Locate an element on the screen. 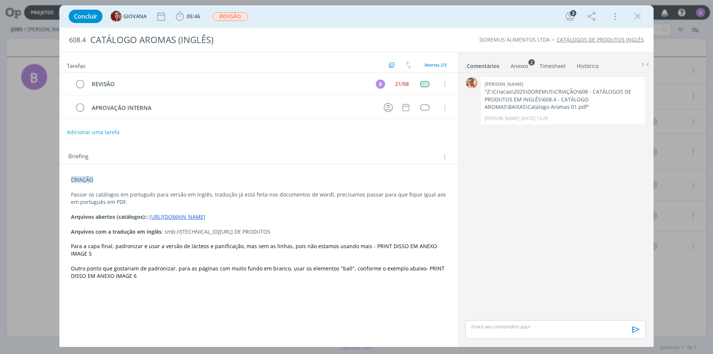  button: 05:46 is located at coordinates (188, 16).